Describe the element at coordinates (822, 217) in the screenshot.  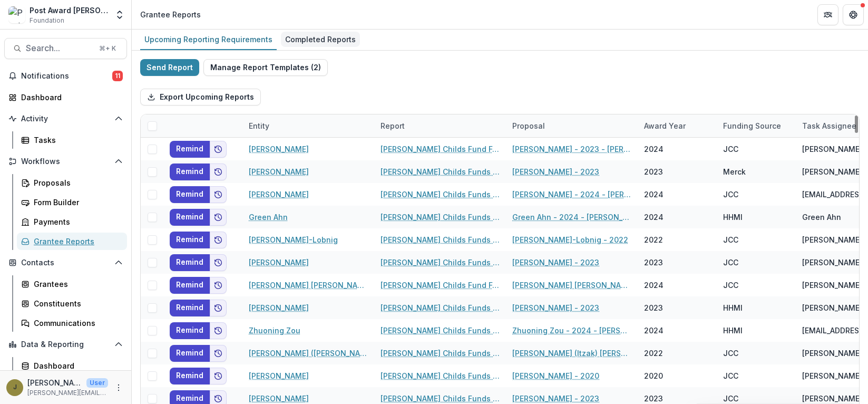
I see `div: Green Ahn` at that location.